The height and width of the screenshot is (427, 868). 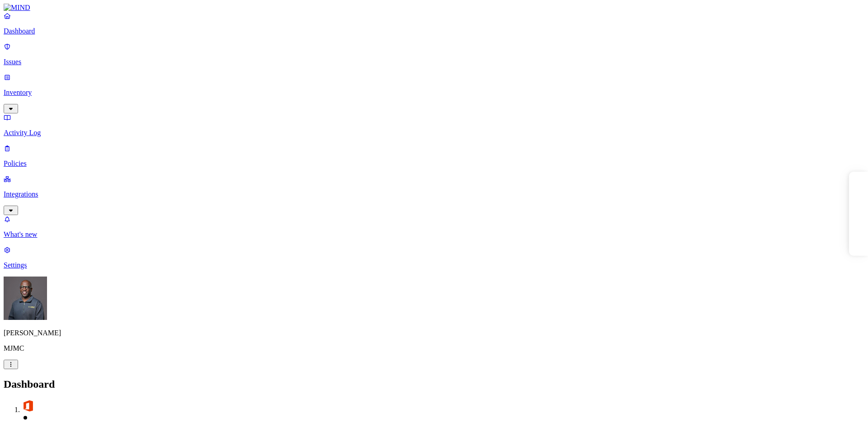 What do you see at coordinates (434, 125) in the screenshot?
I see `a: Activity Log` at bounding box center [434, 125].